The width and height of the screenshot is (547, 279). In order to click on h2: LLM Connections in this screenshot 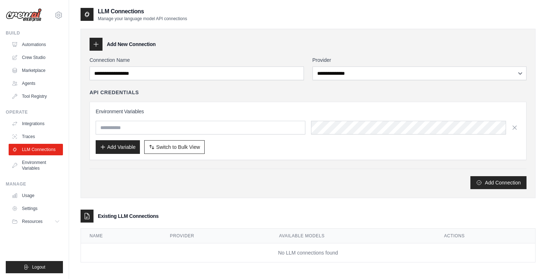, I will do `click(142, 12)`.